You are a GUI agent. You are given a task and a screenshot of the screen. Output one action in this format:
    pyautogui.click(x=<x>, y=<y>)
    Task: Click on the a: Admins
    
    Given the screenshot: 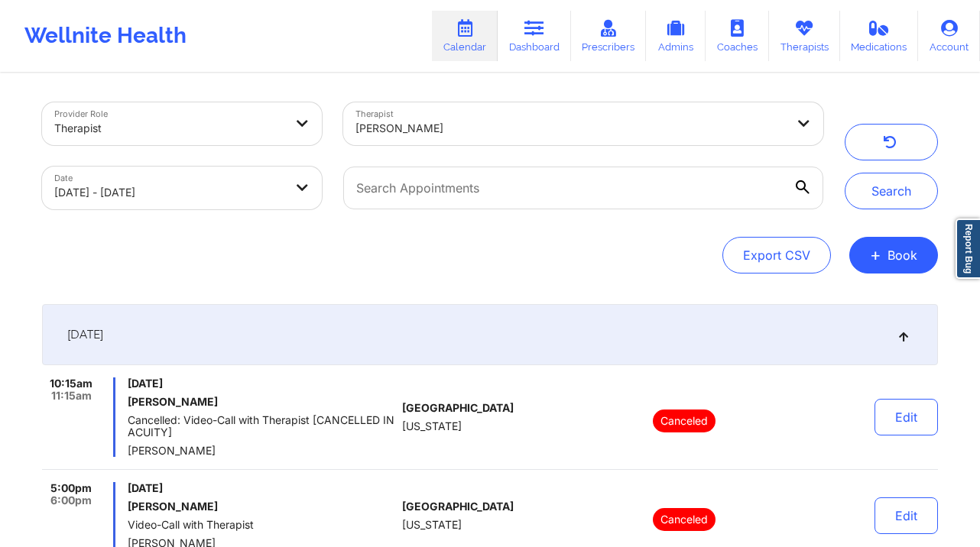 What is the action you would take?
    pyautogui.click(x=676, y=36)
    